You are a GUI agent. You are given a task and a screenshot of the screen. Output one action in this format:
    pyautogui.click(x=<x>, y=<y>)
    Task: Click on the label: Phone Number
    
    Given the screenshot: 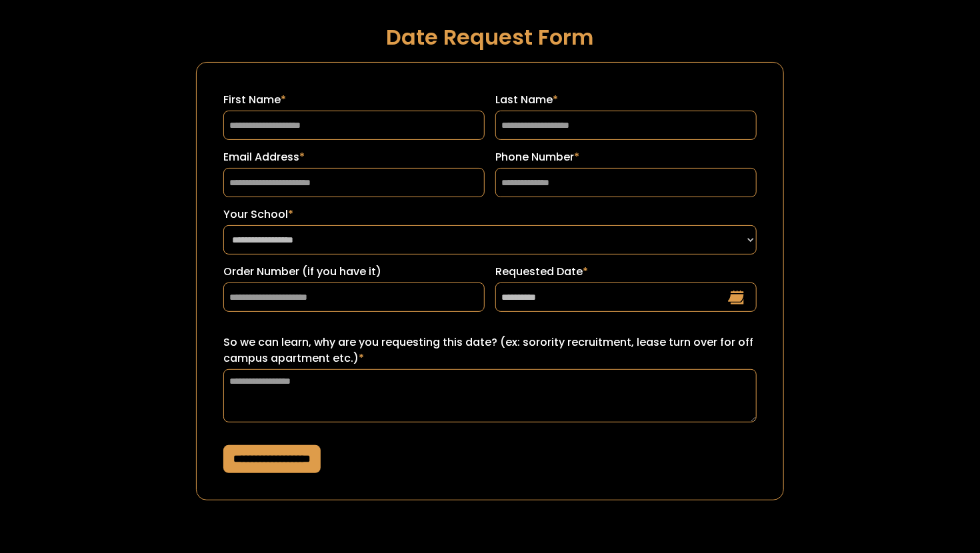 What is the action you would take?
    pyautogui.click(x=626, y=158)
    